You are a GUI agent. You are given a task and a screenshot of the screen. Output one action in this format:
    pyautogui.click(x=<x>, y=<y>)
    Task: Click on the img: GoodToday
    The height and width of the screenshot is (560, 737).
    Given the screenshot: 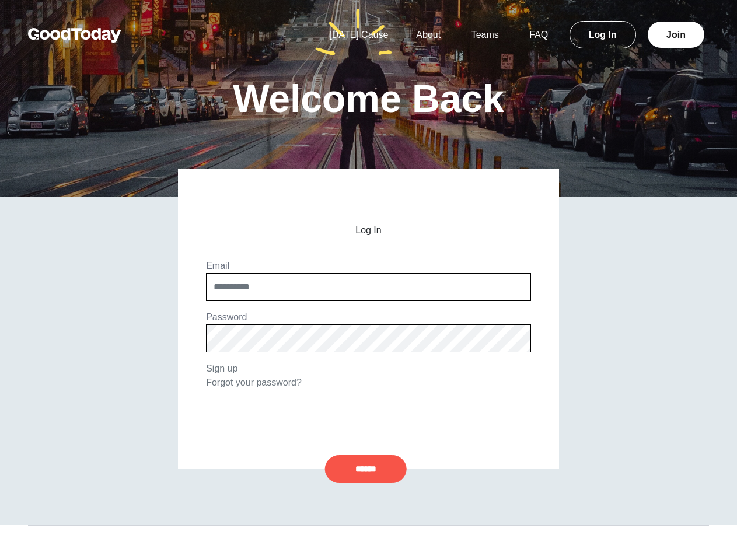 What is the action you would take?
    pyautogui.click(x=75, y=35)
    